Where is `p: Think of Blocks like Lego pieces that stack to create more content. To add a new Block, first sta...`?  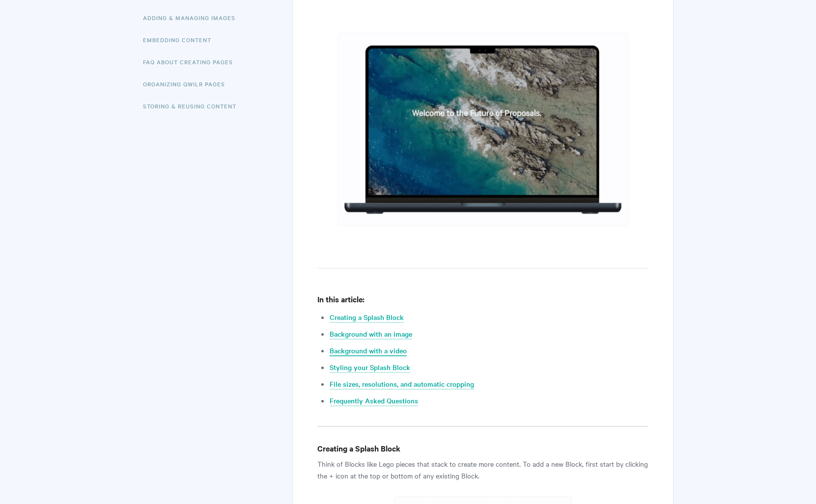 p: Think of Blocks like Lego pieces that stack to create more content. To add a new Block, first sta... is located at coordinates (482, 470).